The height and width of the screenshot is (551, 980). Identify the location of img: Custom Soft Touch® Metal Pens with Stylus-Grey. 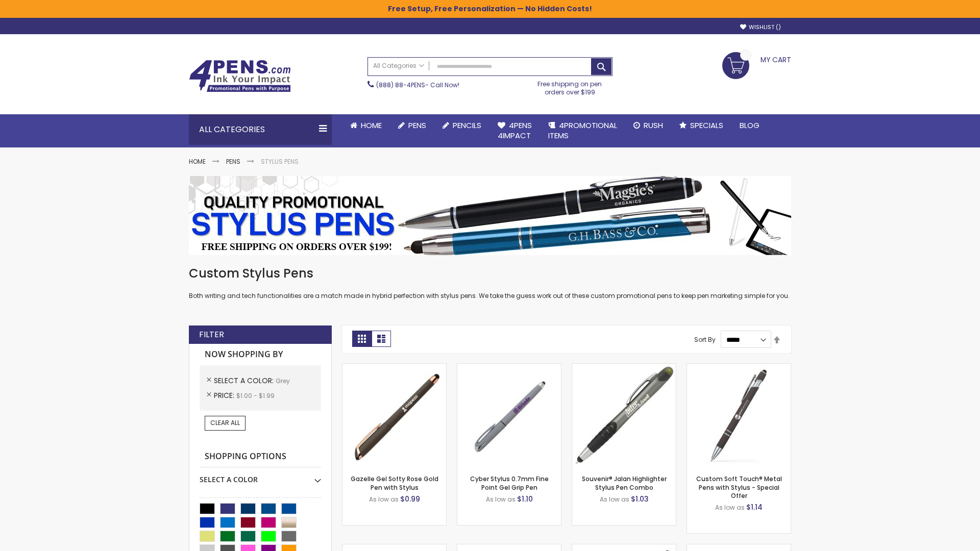
(738, 416).